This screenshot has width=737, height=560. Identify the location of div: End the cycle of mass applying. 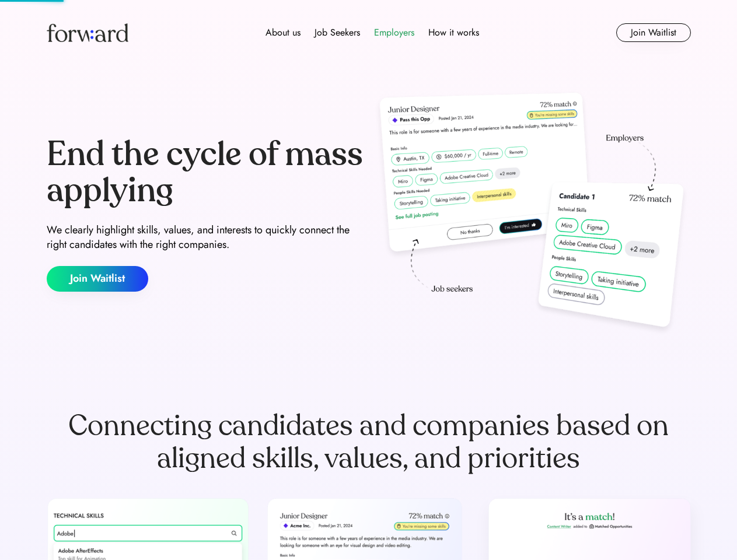
(205, 172).